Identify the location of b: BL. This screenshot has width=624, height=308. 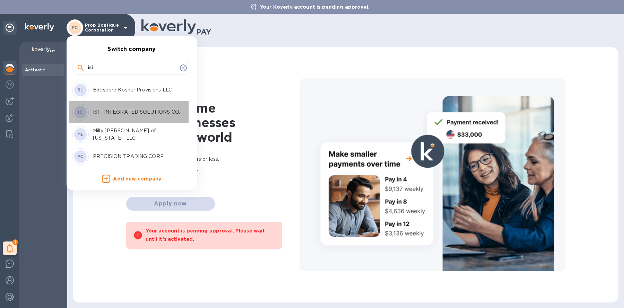
(80, 90).